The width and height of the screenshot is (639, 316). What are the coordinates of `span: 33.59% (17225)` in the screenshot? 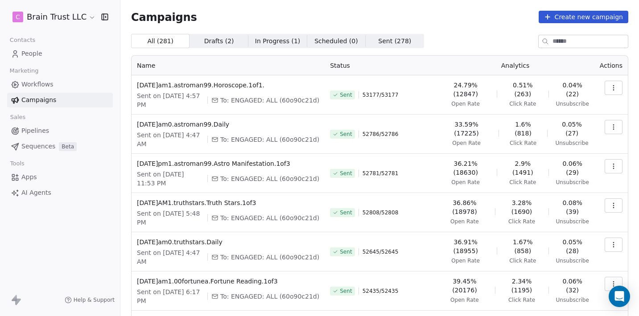 It's located at (466, 129).